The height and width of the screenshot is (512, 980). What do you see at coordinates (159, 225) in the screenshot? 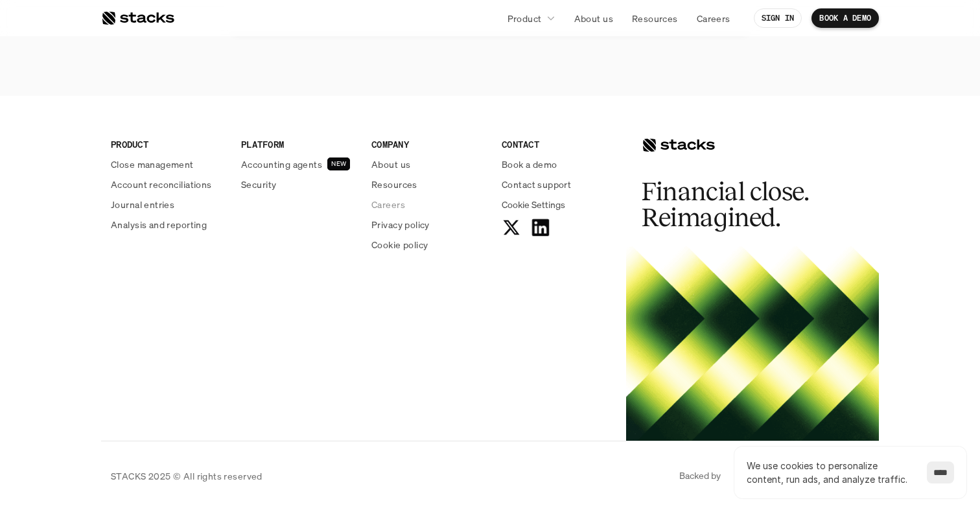
I see `p: Analysis and reporting` at bounding box center [159, 225].